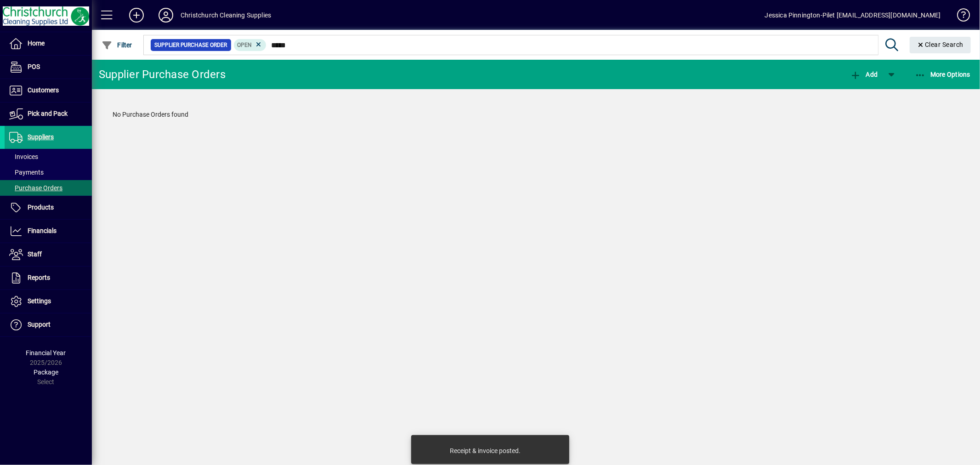 The image size is (980, 465). I want to click on a: Purchase Orders, so click(48, 188).